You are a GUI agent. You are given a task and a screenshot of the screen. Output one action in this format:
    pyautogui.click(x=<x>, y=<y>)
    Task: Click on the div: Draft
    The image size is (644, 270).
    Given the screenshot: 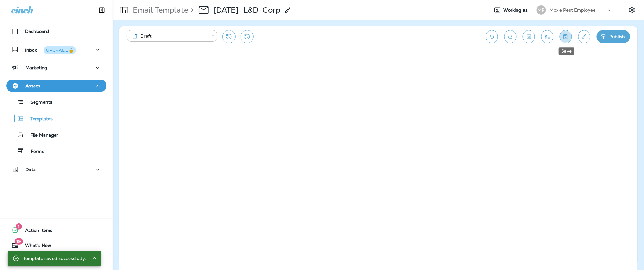 What is the action you would take?
    pyautogui.click(x=169, y=36)
    